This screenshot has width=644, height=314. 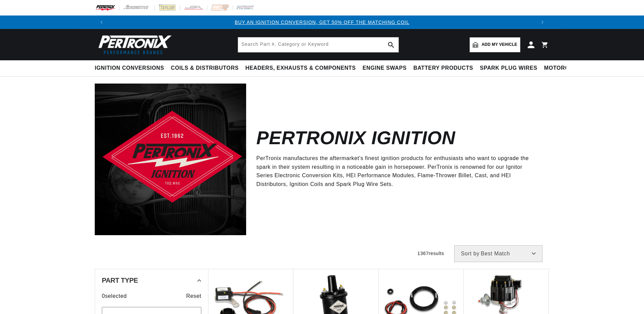 What do you see at coordinates (205, 68) in the screenshot?
I see `span: Coils & Distributors` at bounding box center [205, 68].